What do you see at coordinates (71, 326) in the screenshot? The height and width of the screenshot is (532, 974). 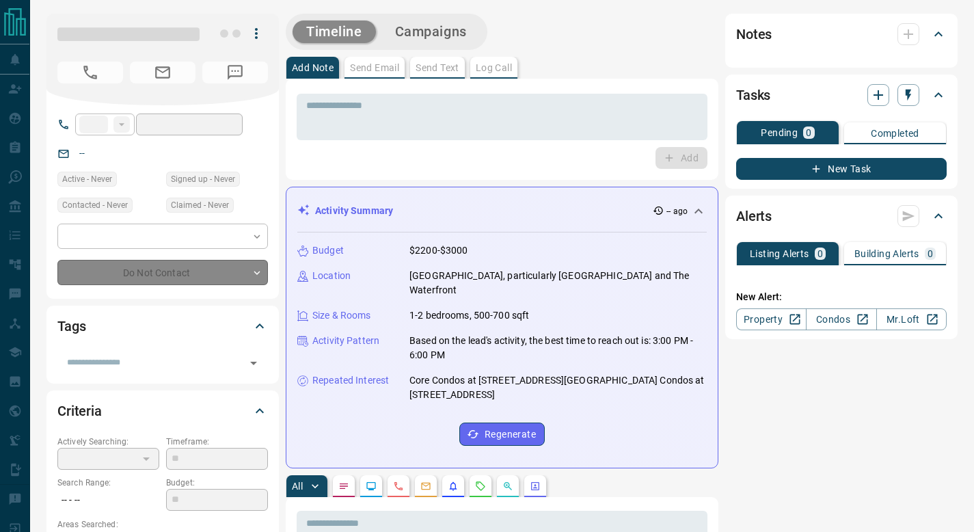 I see `h2: Tags` at bounding box center [71, 326].